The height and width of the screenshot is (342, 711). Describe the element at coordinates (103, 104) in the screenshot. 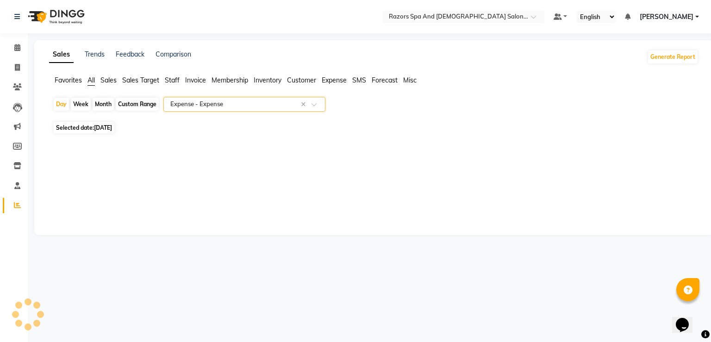

I see `div: Month` at that location.